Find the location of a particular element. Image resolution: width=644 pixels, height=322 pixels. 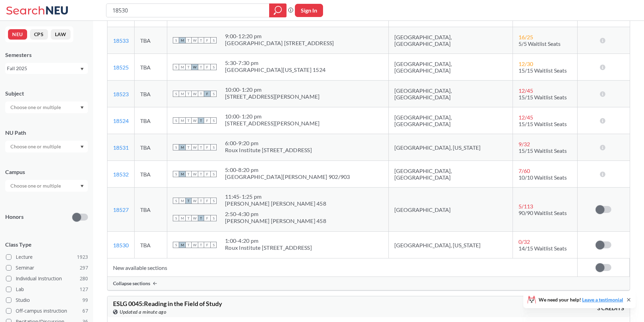

a: 18527 is located at coordinates (120, 210).